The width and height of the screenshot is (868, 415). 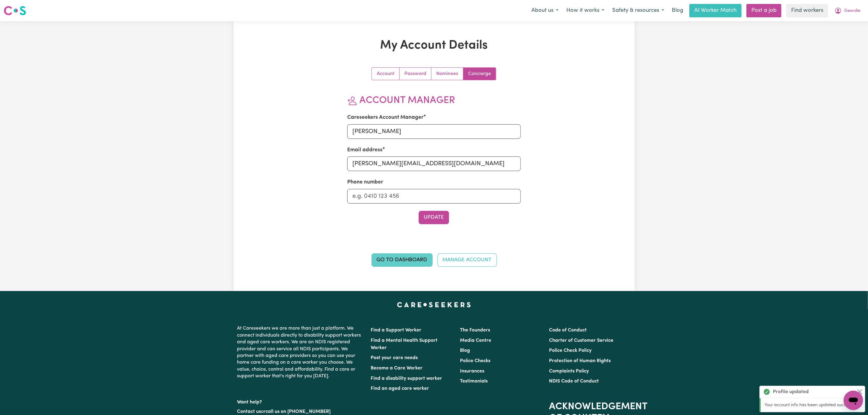 I want to click on button: Close, so click(x=860, y=392).